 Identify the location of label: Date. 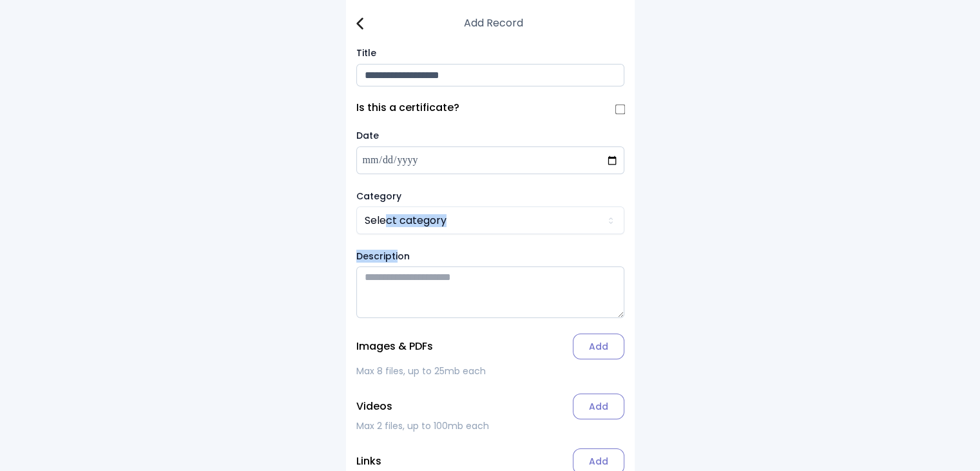
(367, 136).